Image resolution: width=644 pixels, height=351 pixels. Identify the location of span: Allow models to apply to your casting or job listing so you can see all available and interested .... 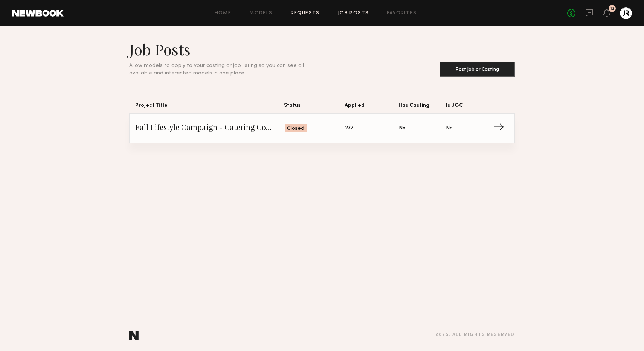
(216, 69).